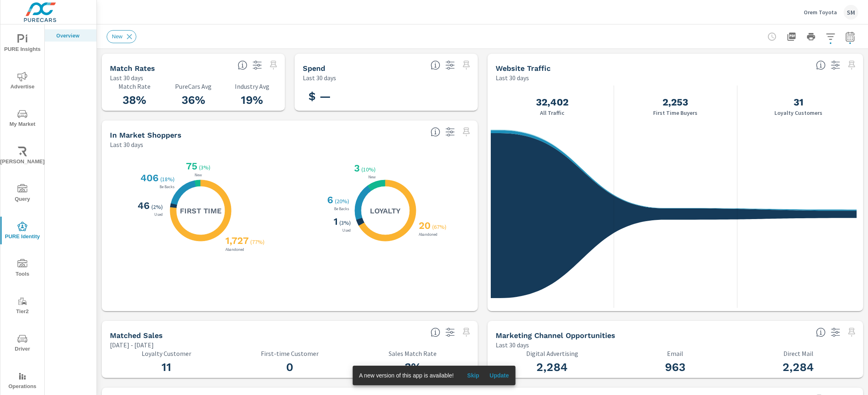 The image size is (868, 395). Describe the element at coordinates (821, 65) in the screenshot. I see `span: All traffic is the data we start with. It’s unique personas over a 30-day period. We don’t consid...` at that location.